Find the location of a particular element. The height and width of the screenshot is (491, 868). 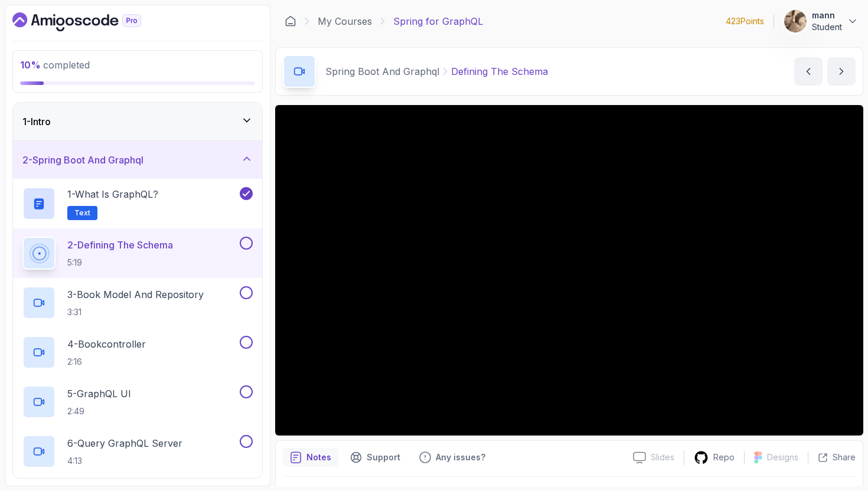

button: notes button is located at coordinates (311, 457).